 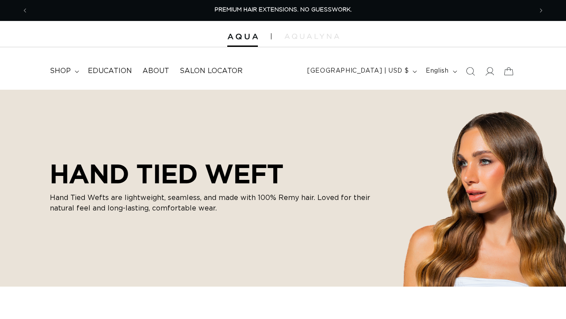 I want to click on img: Aqua Hair Extensions, so click(x=243, y=37).